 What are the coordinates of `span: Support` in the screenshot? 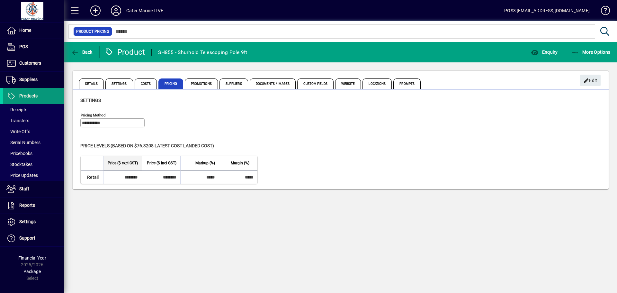 It's located at (27, 238).